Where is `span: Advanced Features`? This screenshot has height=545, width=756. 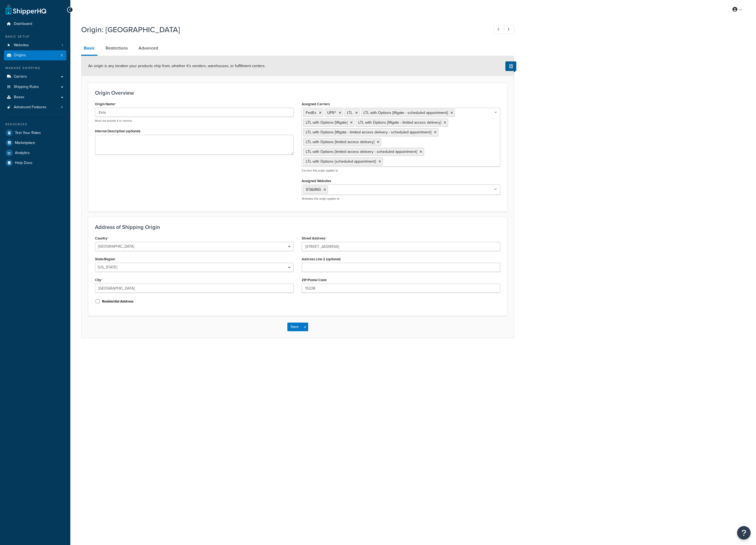
span: Advanced Features is located at coordinates (30, 107).